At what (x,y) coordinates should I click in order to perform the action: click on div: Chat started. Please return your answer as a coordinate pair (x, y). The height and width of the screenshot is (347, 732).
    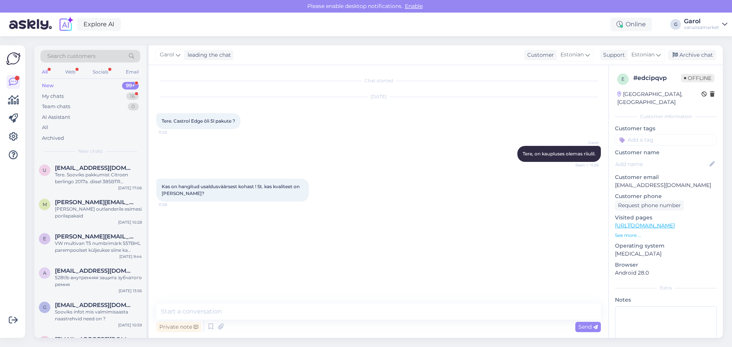
    Looking at the image, I should click on (379, 81).